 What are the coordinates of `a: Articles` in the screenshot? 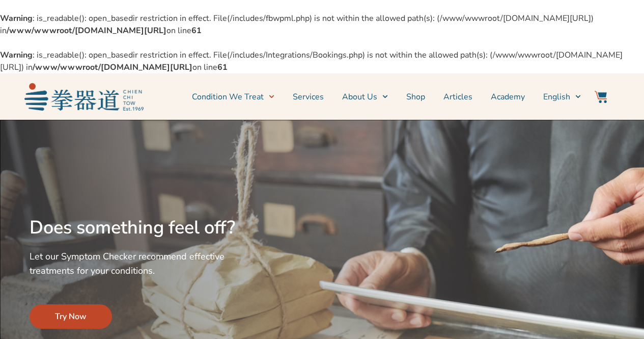 It's located at (458, 97).